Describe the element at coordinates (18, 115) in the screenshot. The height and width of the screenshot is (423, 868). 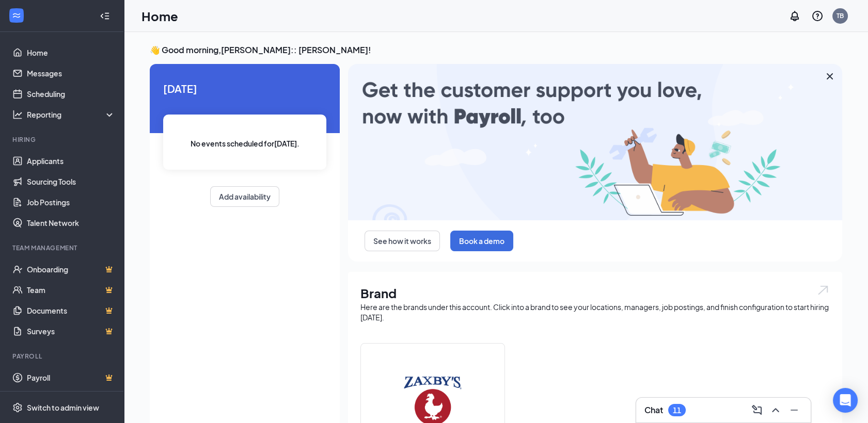
I see `svg: Analysis` at that location.